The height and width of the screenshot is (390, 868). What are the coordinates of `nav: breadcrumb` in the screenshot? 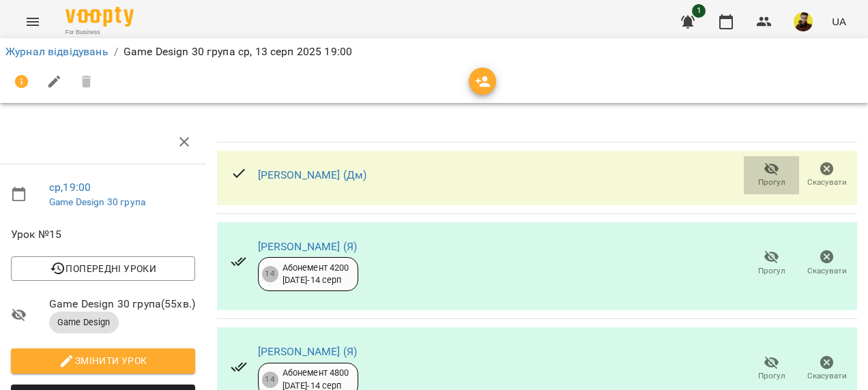 It's located at (434, 52).